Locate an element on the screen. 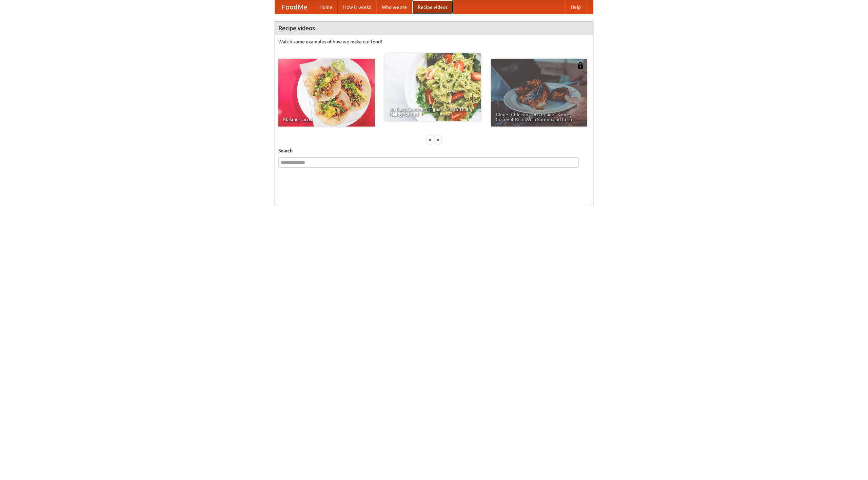 This screenshot has width=868, height=480. h5: Search is located at coordinates (434, 151).